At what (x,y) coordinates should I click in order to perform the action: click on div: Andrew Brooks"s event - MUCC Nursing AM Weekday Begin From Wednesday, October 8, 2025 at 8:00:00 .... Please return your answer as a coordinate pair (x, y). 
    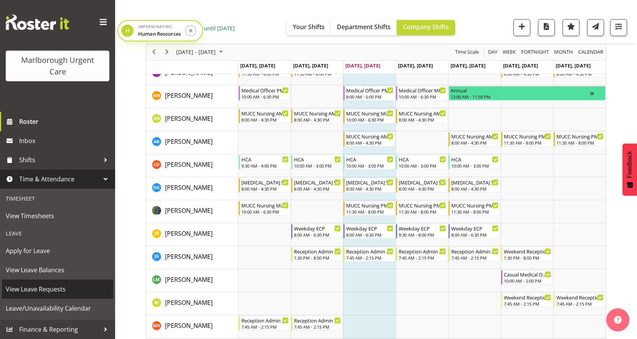
    Looking at the image, I should click on (369, 139).